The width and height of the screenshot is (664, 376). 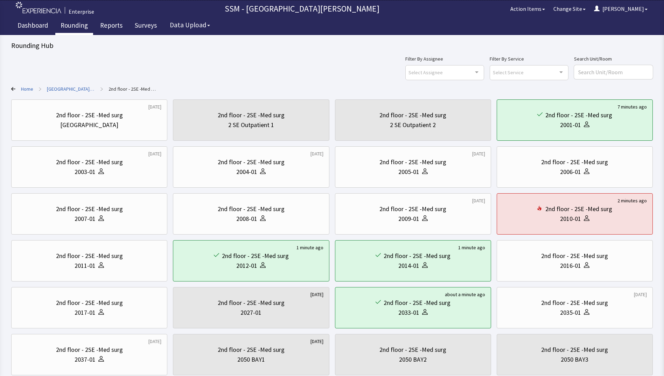 What do you see at coordinates (85, 313) in the screenshot?
I see `div: 2017-01` at bounding box center [85, 313].